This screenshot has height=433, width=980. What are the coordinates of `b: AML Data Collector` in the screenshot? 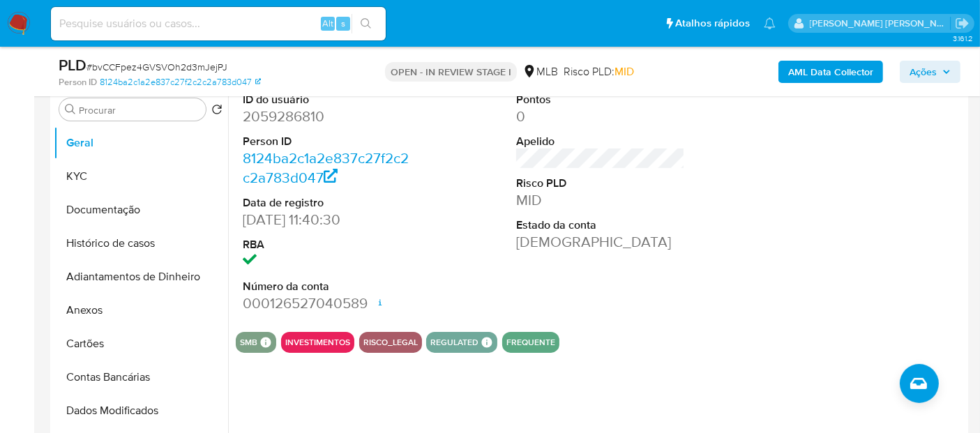 It's located at (831, 72).